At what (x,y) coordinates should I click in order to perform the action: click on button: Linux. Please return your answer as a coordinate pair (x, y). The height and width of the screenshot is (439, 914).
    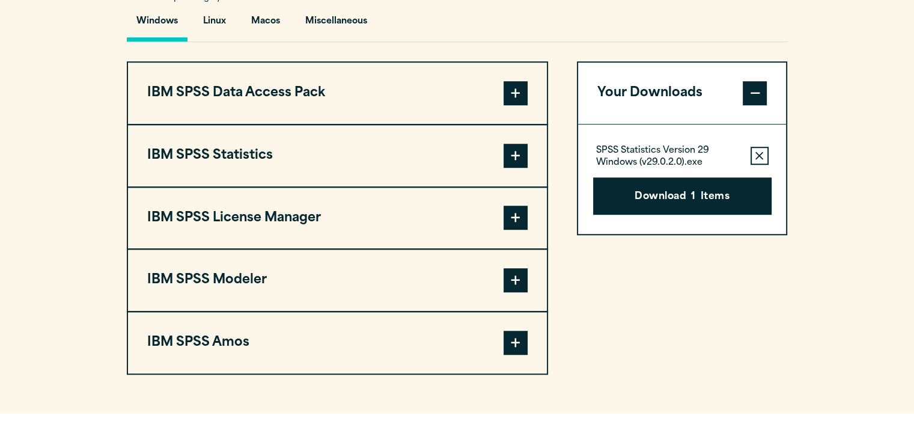
    Looking at the image, I should click on (215, 24).